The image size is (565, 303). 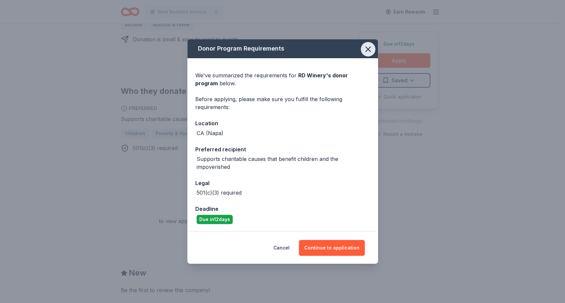 What do you see at coordinates (210, 133) in the screenshot?
I see `div: CA (Napa)` at bounding box center [210, 133].